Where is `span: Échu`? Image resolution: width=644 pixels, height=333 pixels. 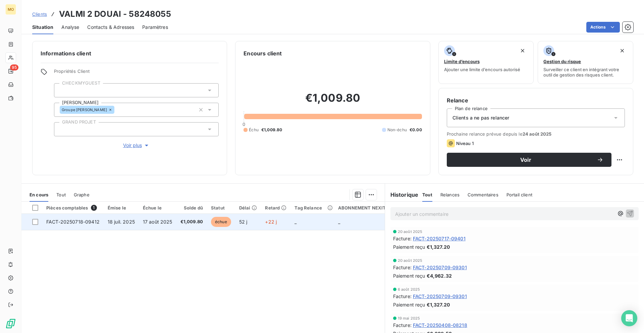 span: Échu is located at coordinates (253, 130).